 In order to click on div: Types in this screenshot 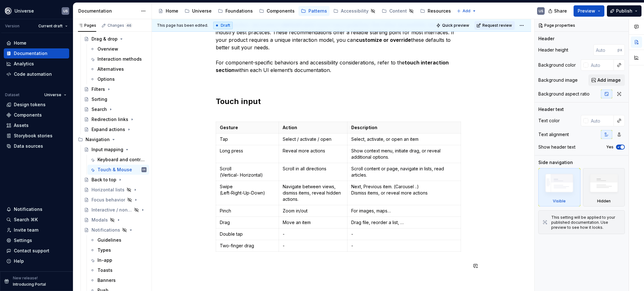, I will do `click(104, 250)`.